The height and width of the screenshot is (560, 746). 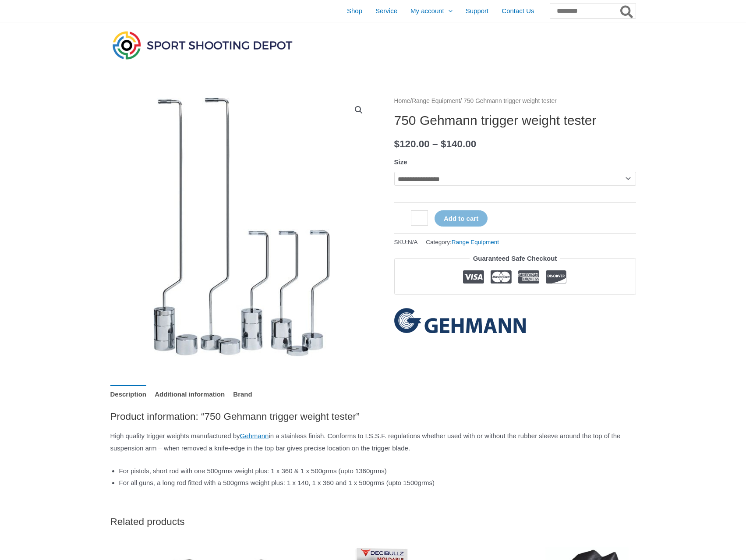 I want to click on img: 750 Gehmann trigger weight tester, so click(x=242, y=227).